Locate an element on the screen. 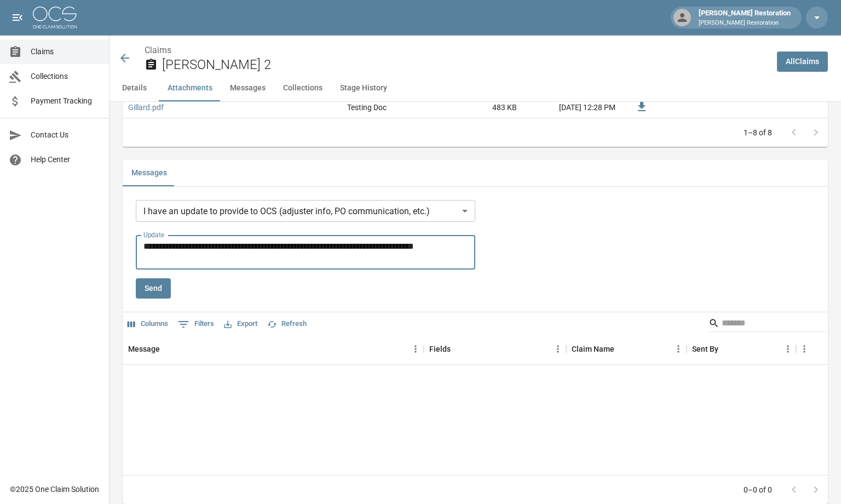 Image resolution: width=841 pixels, height=504 pixels. div: Search is located at coordinates (768, 324).